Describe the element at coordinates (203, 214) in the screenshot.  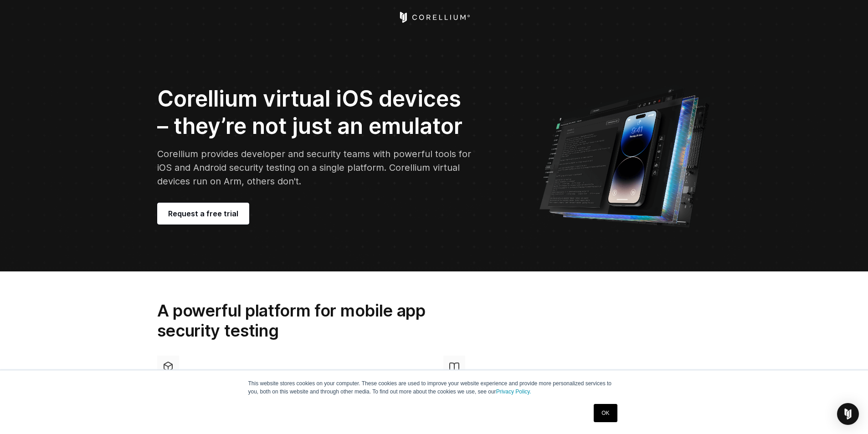
I see `a: Request a free trial` at that location.